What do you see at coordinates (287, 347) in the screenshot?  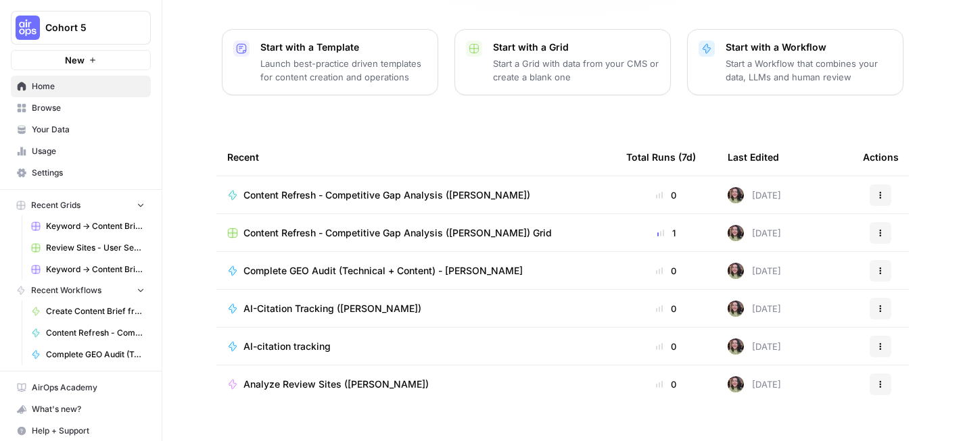 I see `span: AI-citation tracking` at bounding box center [287, 347].